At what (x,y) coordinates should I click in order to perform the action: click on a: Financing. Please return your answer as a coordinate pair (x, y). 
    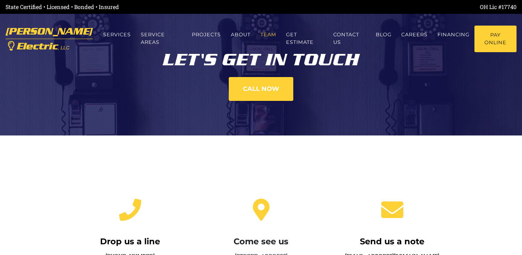
    Looking at the image, I should click on (454, 35).